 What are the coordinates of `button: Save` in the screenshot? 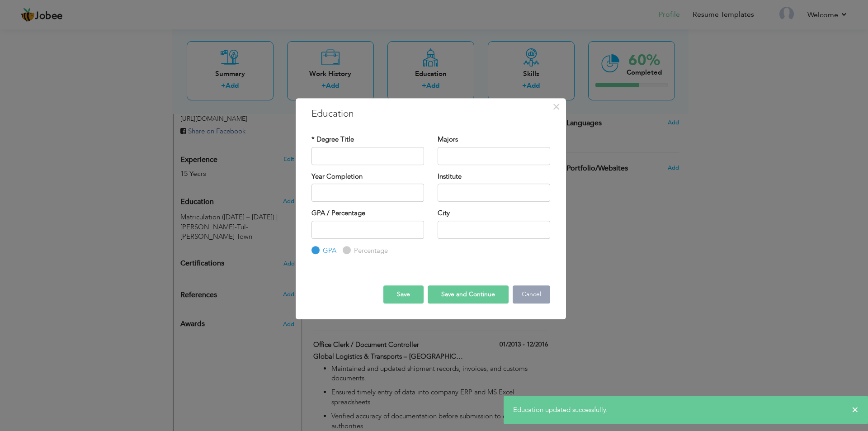 It's located at (403, 294).